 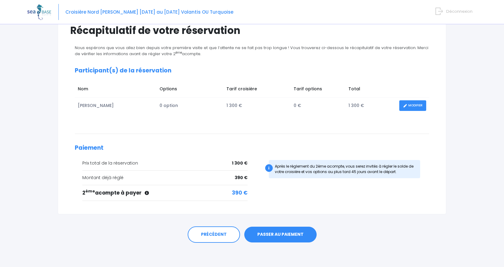 I want to click on div: i, so click(x=269, y=168).